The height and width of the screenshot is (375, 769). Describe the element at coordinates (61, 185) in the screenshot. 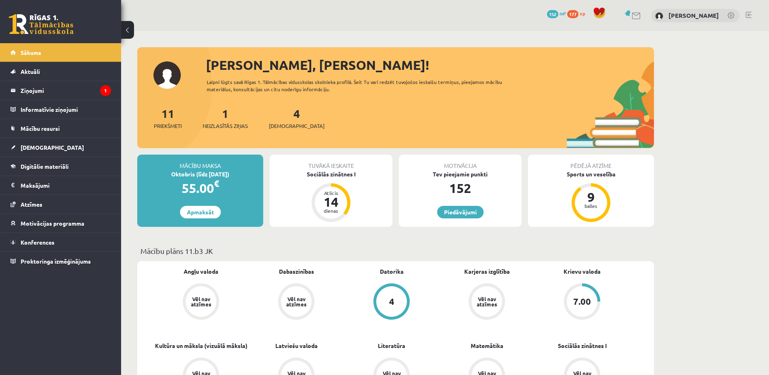

I see `a: Maksājumi` at that location.